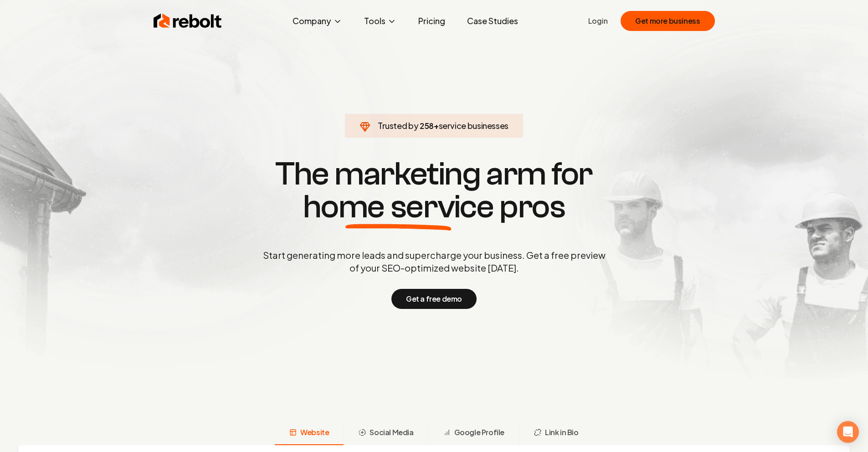  I want to click on button: Link in Bio, so click(556, 433).